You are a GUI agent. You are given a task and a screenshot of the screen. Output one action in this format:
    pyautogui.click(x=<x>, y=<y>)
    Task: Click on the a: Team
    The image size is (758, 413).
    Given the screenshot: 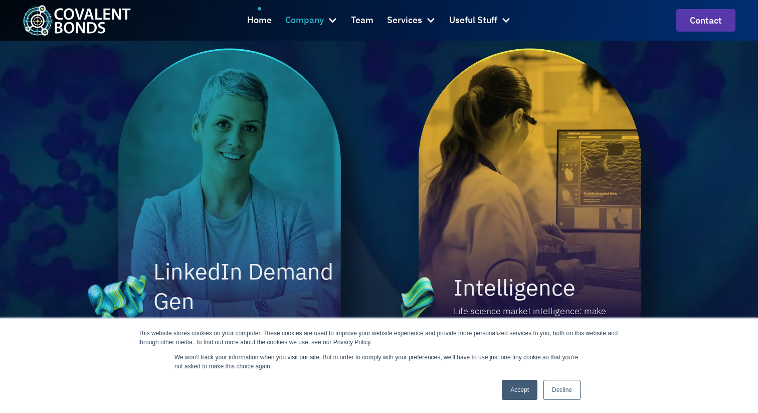 What is the action you would take?
    pyautogui.click(x=362, y=21)
    